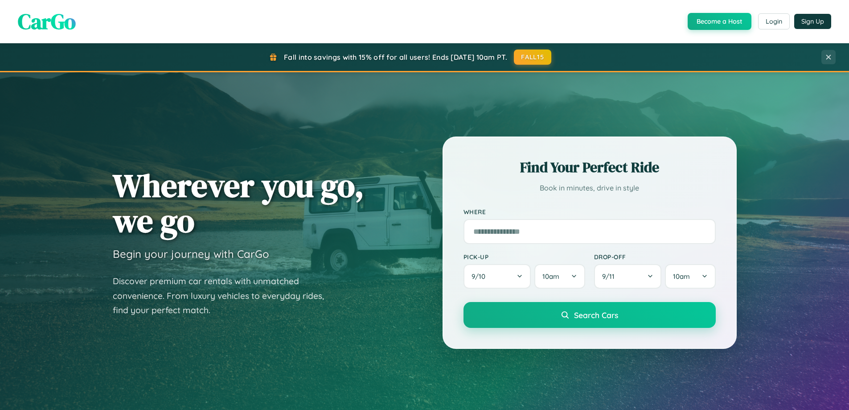  I want to click on span: Search Cars, so click(596, 315).